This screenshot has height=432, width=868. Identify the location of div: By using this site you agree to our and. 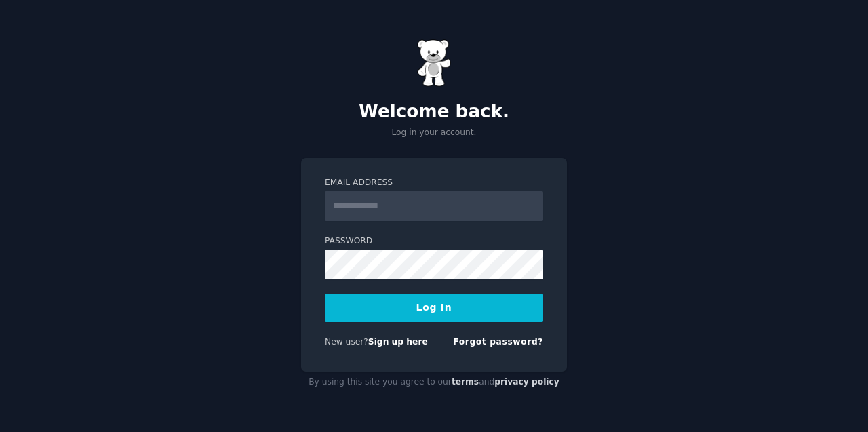
(434, 383).